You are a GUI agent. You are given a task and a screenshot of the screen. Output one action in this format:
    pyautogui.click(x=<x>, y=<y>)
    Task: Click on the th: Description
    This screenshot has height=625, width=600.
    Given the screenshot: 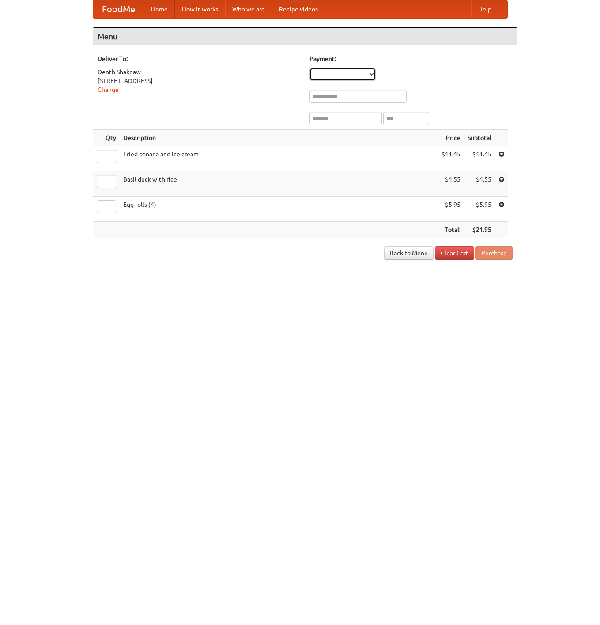 What is the action you would take?
    pyautogui.click(x=279, y=138)
    